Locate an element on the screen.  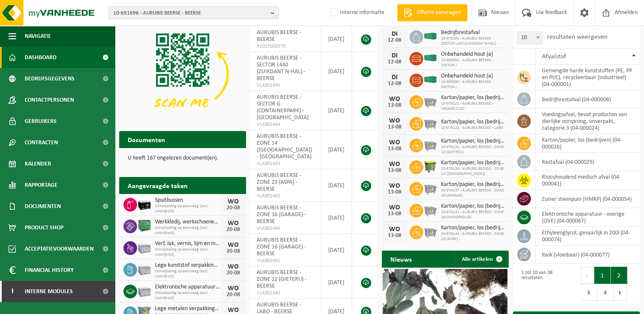
button: Next is located at coordinates (620, 292).